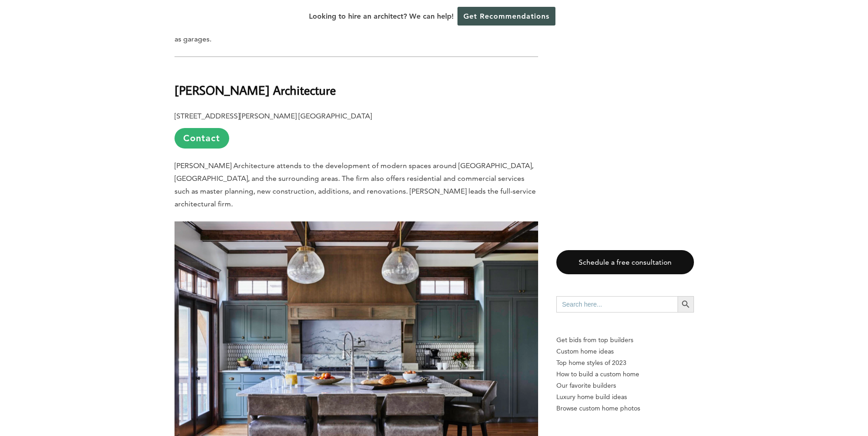  I want to click on input: Search here..., so click(617, 305).